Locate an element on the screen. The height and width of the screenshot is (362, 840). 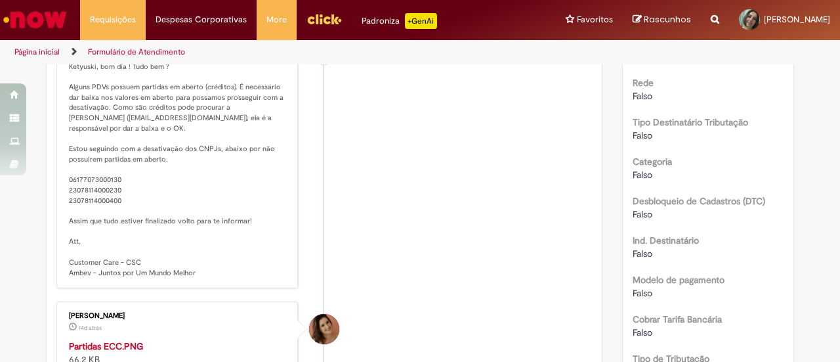
img: ServiceNow is located at coordinates (35, 20).